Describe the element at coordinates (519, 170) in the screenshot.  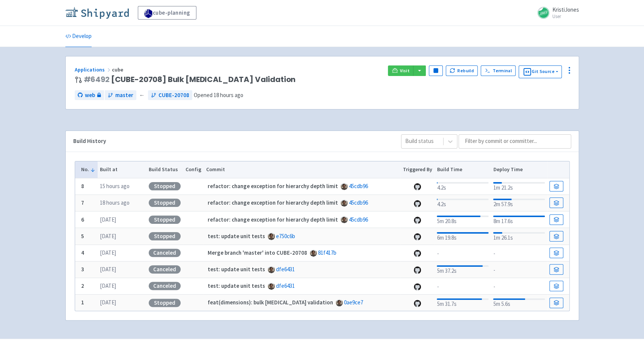
I see `th: Deploy Time` at that location.